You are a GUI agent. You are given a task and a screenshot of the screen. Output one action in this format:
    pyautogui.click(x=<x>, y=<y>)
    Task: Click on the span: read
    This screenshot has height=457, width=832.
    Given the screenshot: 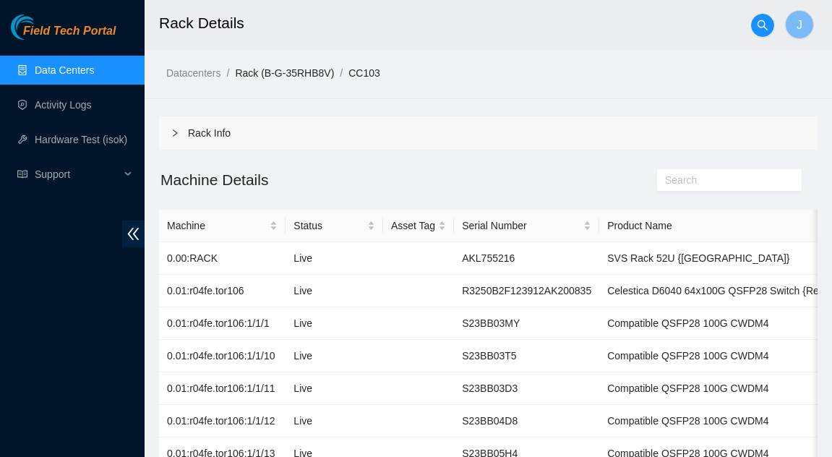 What is the action you would take?
    pyautogui.click(x=22, y=174)
    